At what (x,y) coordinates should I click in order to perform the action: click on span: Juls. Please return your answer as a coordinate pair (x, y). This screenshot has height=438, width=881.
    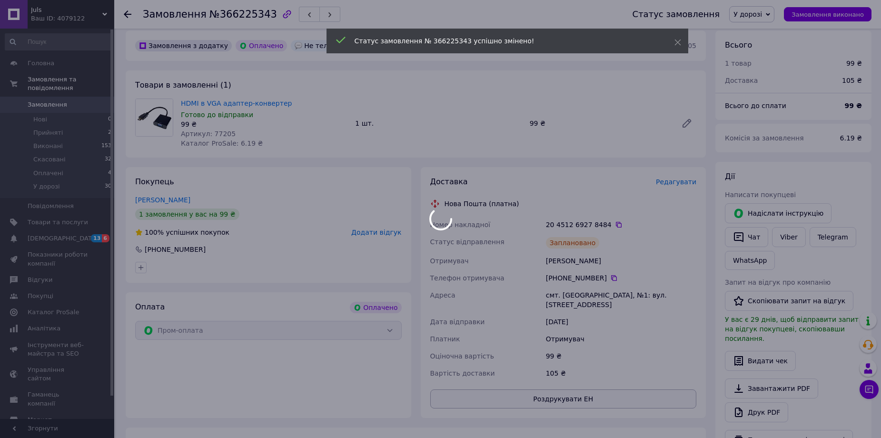
    Looking at the image, I should click on (67, 10).